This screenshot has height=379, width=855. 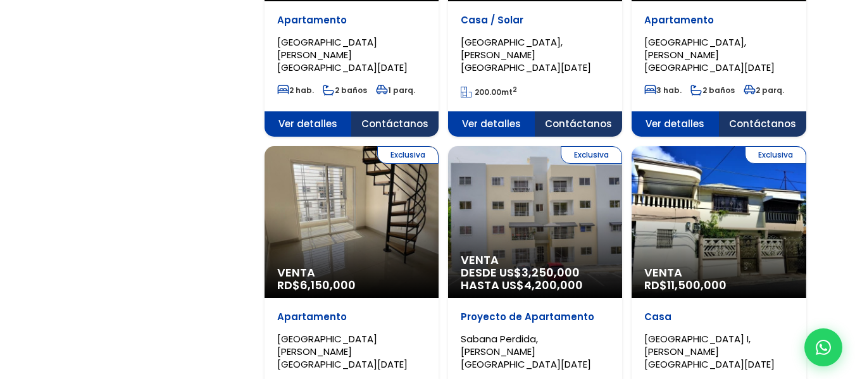 What do you see at coordinates (328, 285) in the screenshot?
I see `span: 6,150,000` at bounding box center [328, 285].